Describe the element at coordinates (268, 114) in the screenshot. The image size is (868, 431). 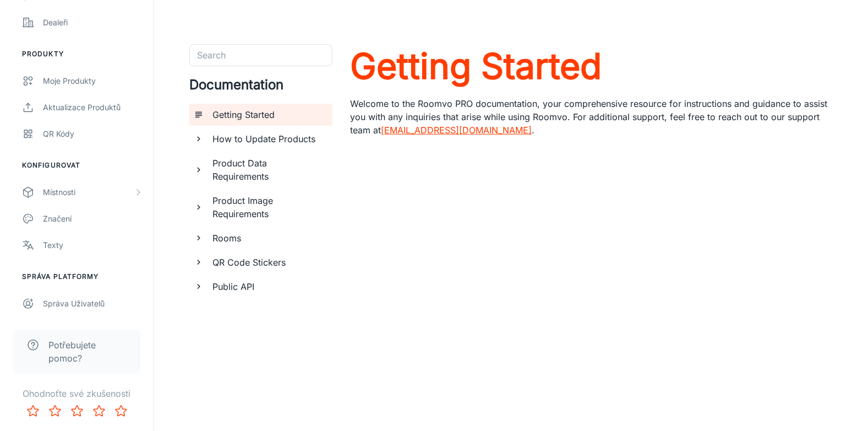
I see `h6: Getting Started` at that location.